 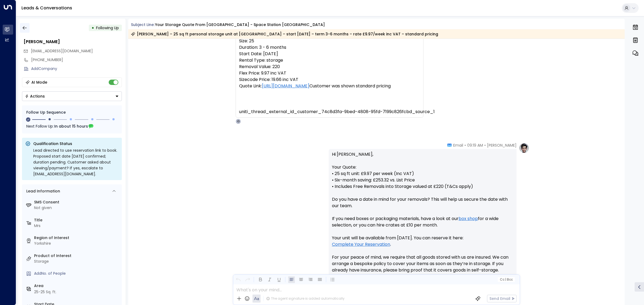 What do you see at coordinates (238, 280) in the screenshot?
I see `button: Undo` at bounding box center [238, 280].